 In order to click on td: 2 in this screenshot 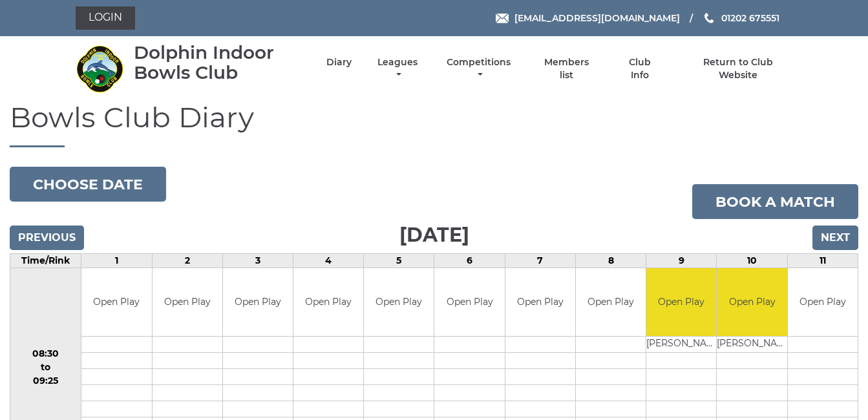, I will do `click(187, 261)`.